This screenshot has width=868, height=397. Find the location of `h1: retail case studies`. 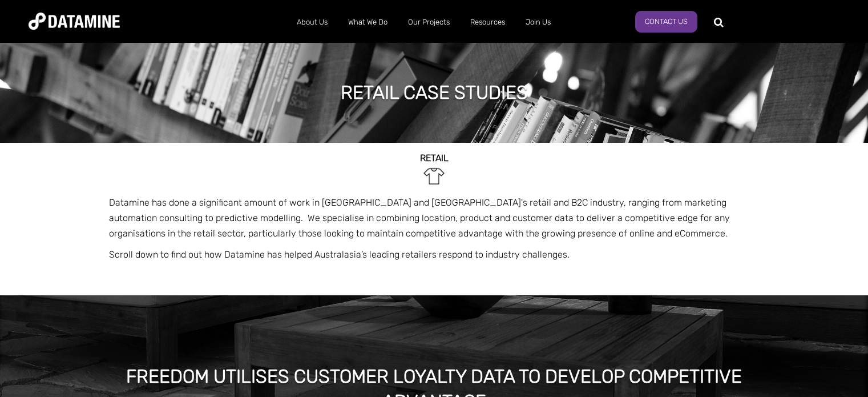

h1: retail case studies is located at coordinates (434, 93).